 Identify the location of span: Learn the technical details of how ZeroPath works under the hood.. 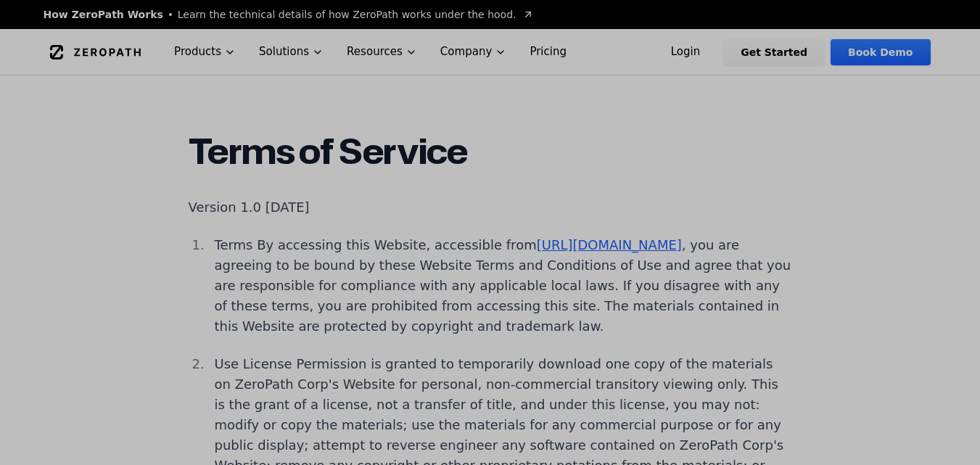
(347, 14).